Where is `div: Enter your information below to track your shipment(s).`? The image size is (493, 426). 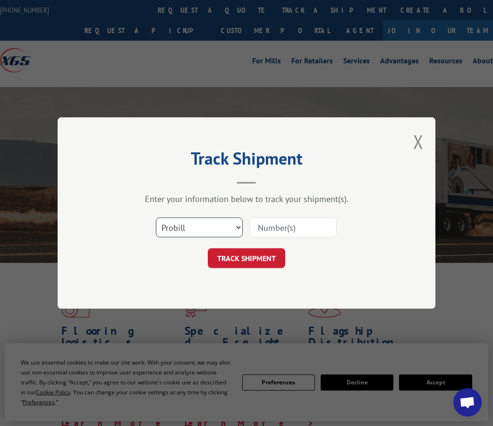 div: Enter your information below to track your shipment(s). is located at coordinates (247, 199).